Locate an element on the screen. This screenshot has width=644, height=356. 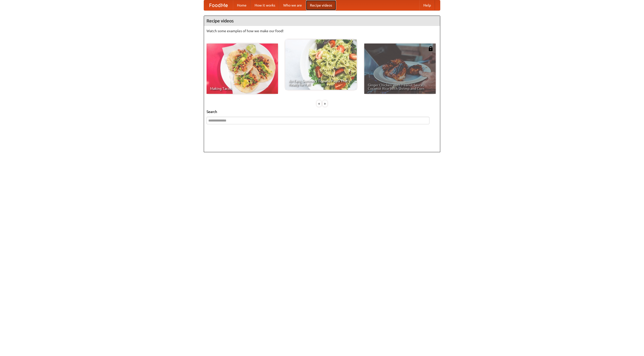
a: An Easy, Summery Tomato Pasta That's Ready for Fall is located at coordinates (321, 65).